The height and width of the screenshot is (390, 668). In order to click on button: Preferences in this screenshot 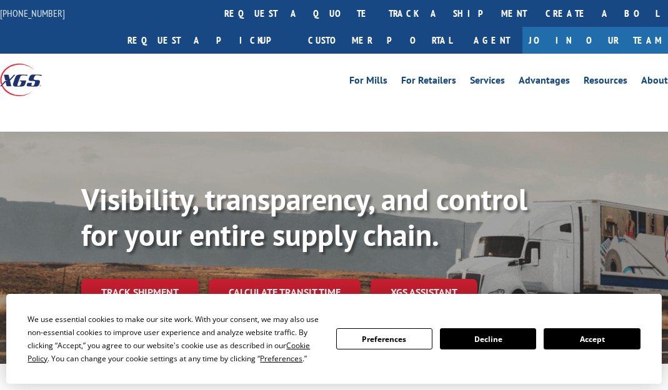, I will do `click(384, 339)`.